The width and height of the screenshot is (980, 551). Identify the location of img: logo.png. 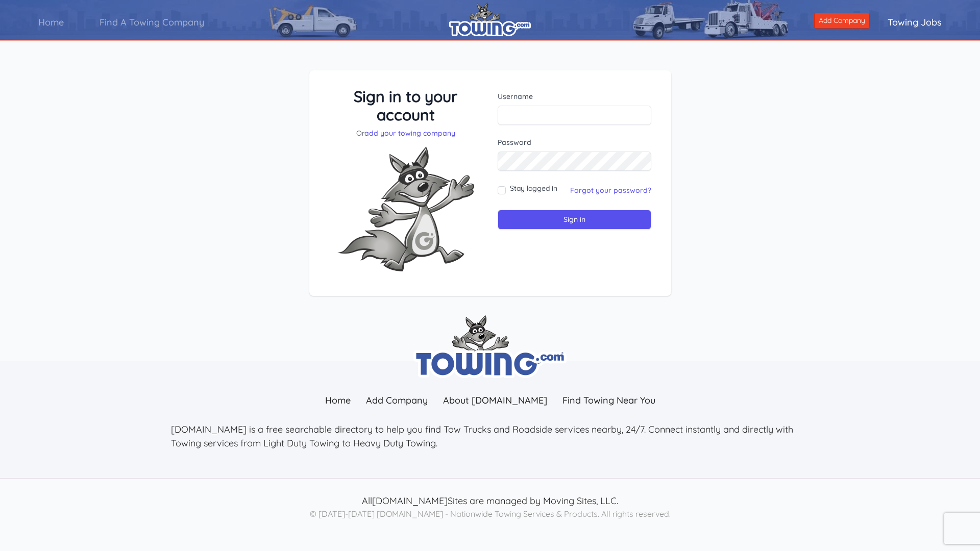
(490, 20).